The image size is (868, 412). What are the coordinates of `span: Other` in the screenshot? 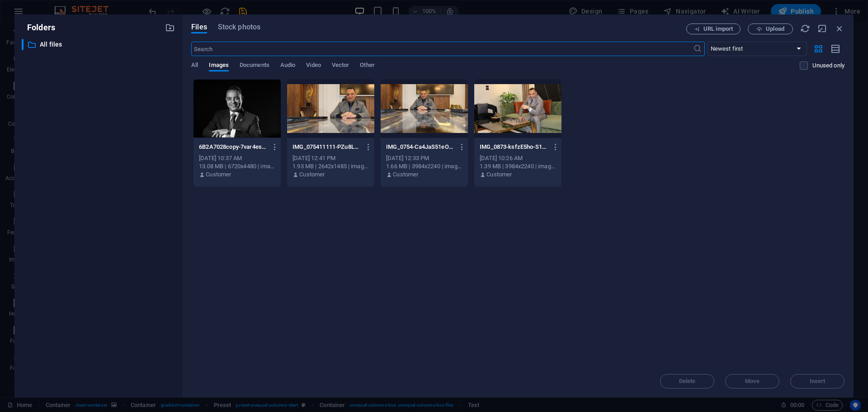 It's located at (367, 66).